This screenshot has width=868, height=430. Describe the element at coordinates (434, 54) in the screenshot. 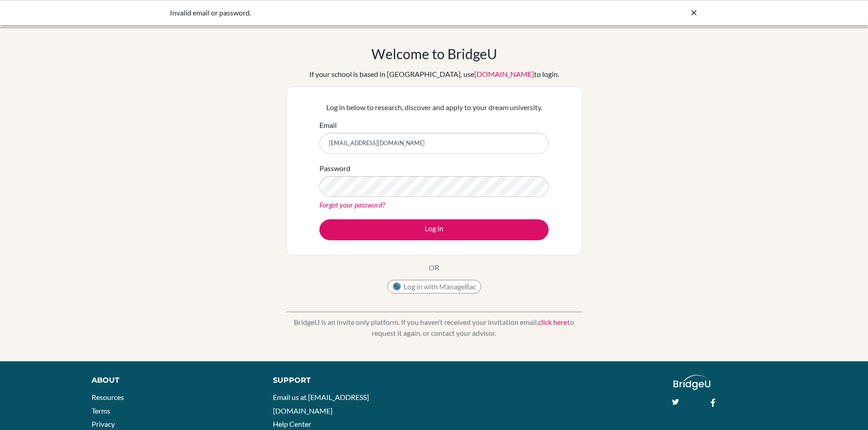

I see `h1: Welcome to BridgeU` at that location.